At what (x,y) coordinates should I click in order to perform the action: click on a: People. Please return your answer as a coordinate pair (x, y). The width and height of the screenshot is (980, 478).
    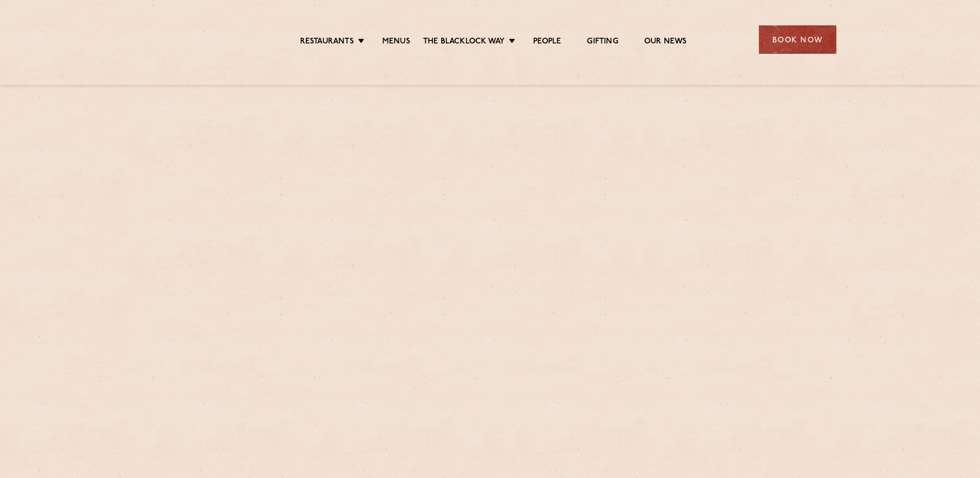
    Looking at the image, I should click on (547, 42).